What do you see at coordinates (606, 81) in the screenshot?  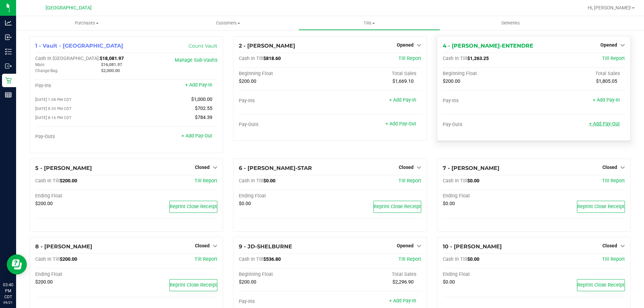 I see `span: $1,805.05` at bounding box center [606, 81].